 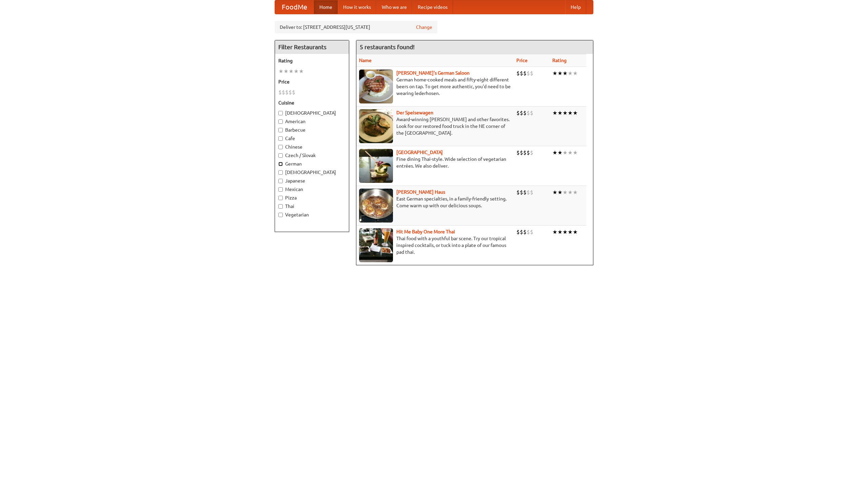 I want to click on label: Pizza, so click(x=312, y=198).